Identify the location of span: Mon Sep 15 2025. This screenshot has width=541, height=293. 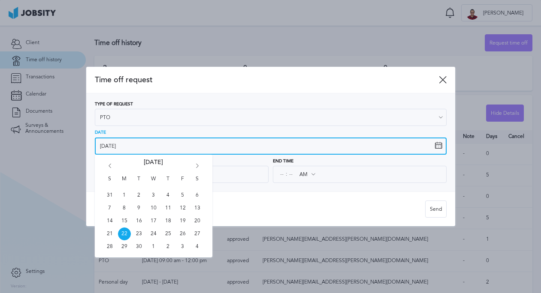
(124, 221).